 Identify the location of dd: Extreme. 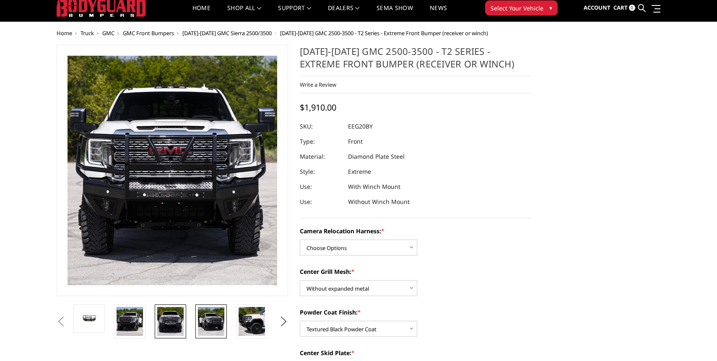
(359, 172).